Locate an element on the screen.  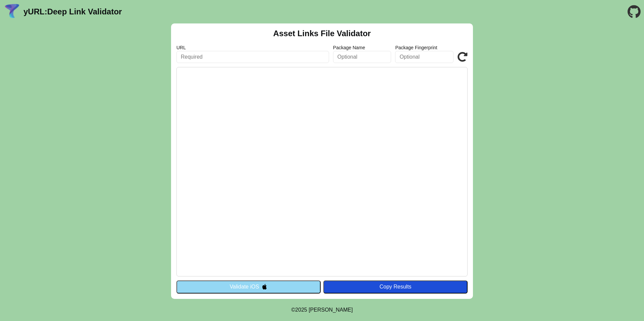
img: appleIcon.svg is located at coordinates (264, 286).